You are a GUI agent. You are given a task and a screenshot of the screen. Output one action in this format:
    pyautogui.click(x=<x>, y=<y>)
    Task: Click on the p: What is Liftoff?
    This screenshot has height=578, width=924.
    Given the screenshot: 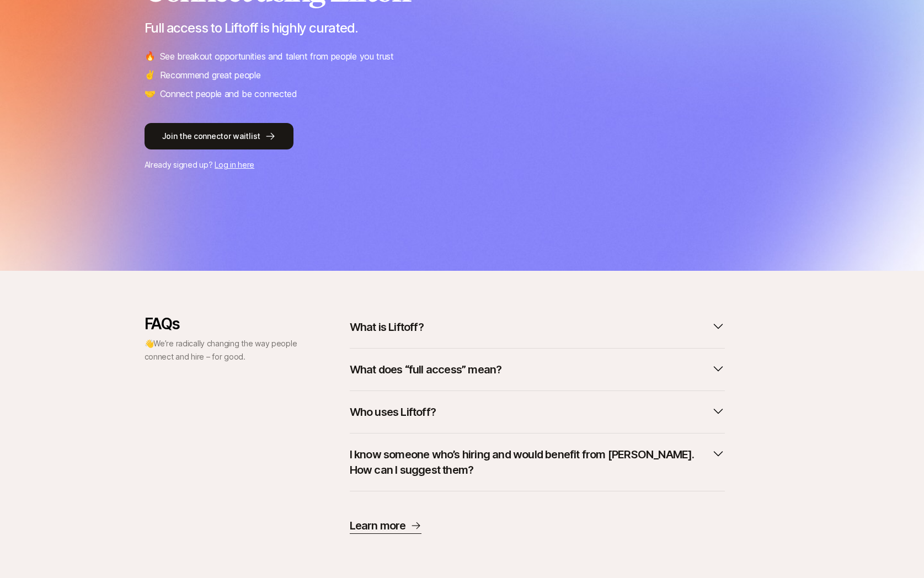 What is the action you would take?
    pyautogui.click(x=387, y=327)
    